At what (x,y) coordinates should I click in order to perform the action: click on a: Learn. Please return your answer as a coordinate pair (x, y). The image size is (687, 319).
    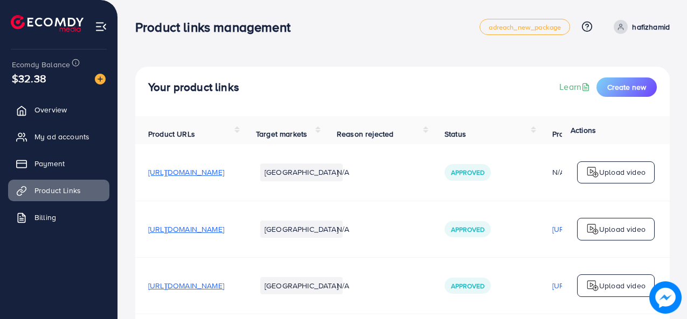
    Looking at the image, I should click on (575, 87).